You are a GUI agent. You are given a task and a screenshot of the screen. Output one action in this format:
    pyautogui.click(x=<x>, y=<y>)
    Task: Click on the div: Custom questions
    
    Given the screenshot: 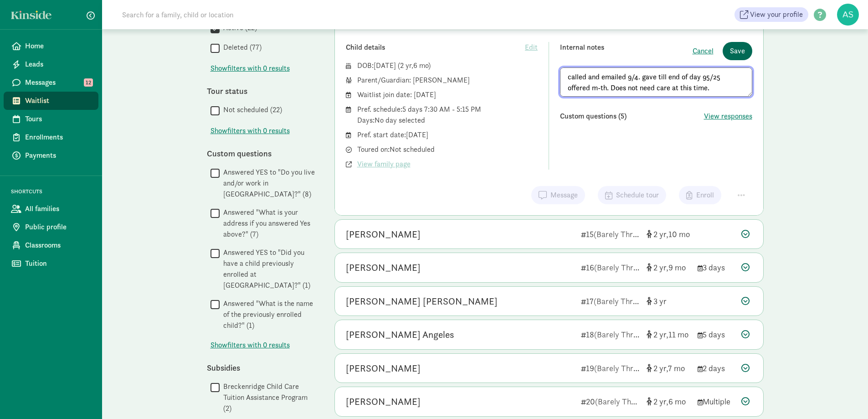 What is the action you would take?
    pyautogui.click(x=261, y=153)
    